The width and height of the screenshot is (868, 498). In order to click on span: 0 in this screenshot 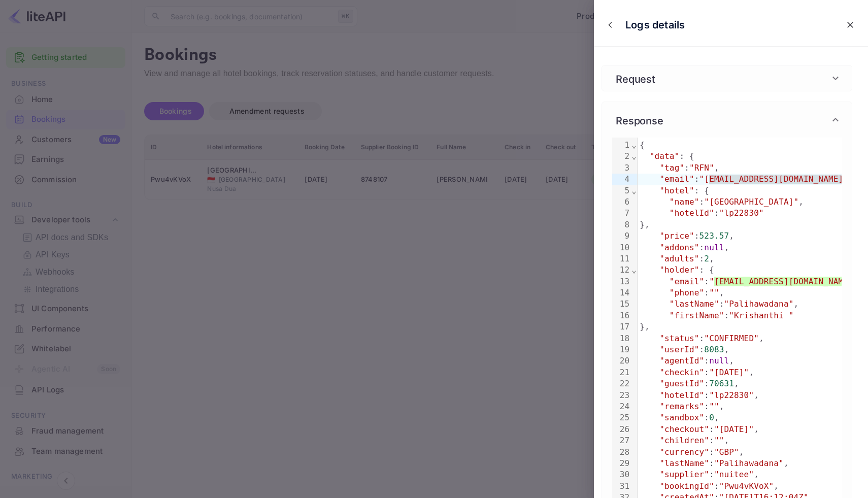, I will do `click(712, 417)`.